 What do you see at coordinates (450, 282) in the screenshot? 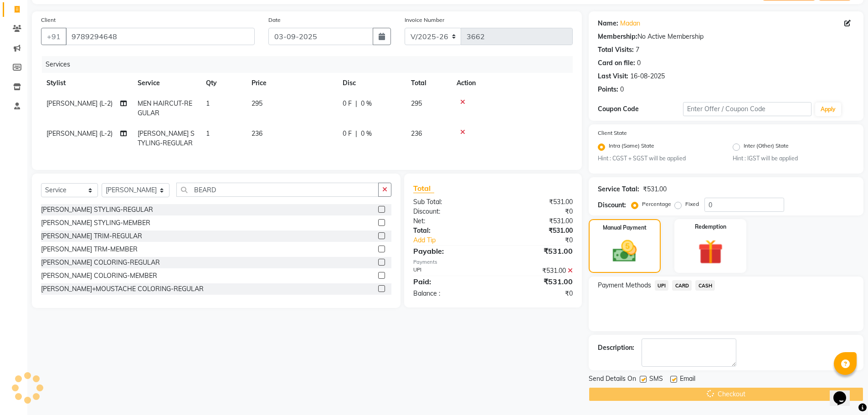
I see `div: Paid:` at bounding box center [450, 282].